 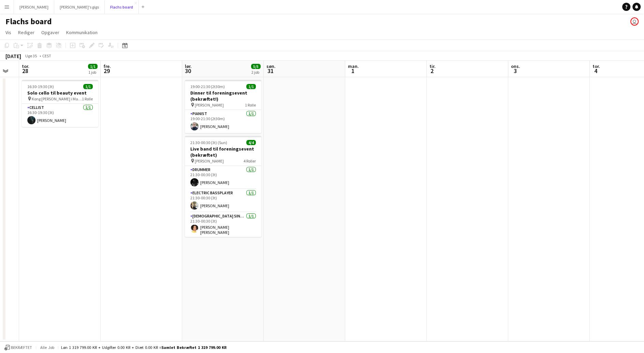 I want to click on span: 21:30-00:30 (3t) (Sun), so click(x=209, y=143).